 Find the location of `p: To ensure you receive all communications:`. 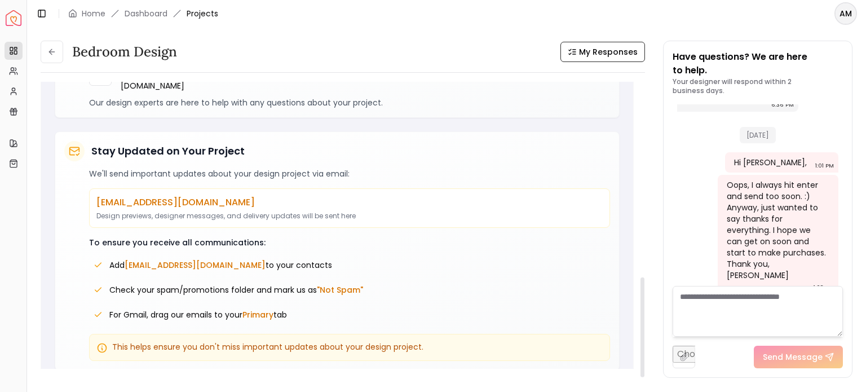

p: To ensure you receive all communications: is located at coordinates (350, 242).